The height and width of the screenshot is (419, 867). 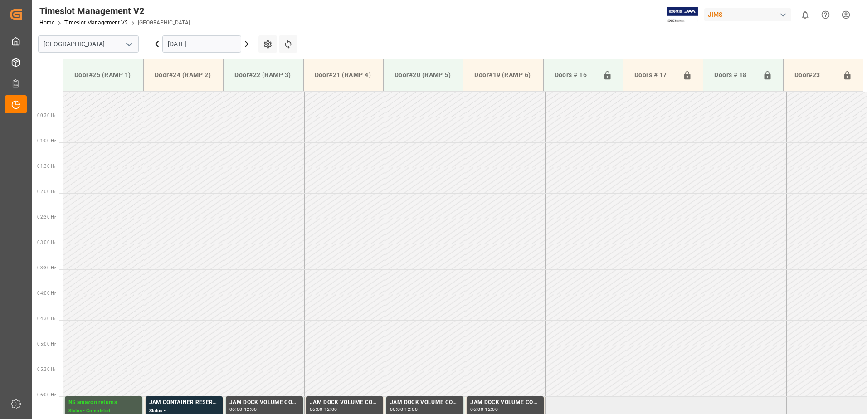 I want to click on a: Timeslot Management V2, so click(x=96, y=23).